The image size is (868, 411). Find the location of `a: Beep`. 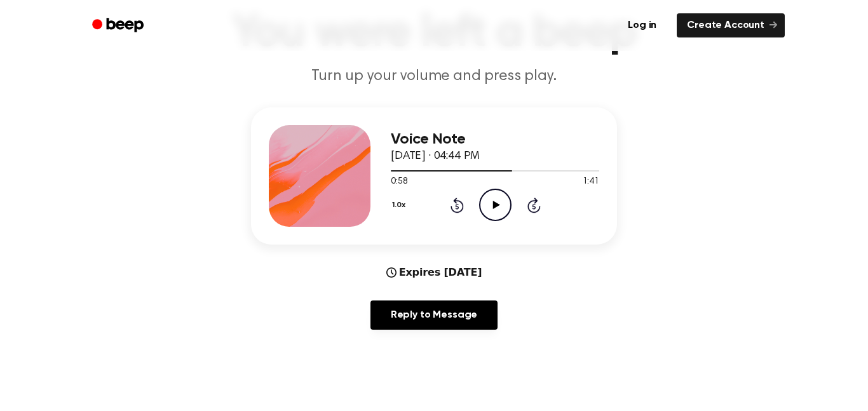

a: Beep is located at coordinates (119, 25).